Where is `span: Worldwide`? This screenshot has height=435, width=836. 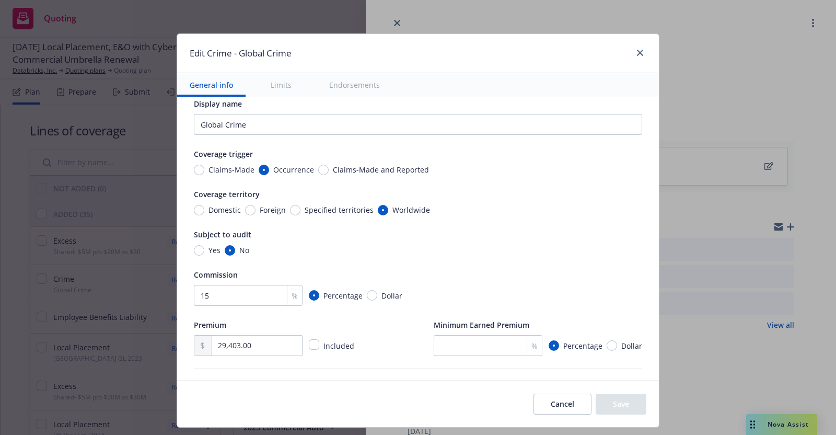
span: Worldwide is located at coordinates (411, 209).